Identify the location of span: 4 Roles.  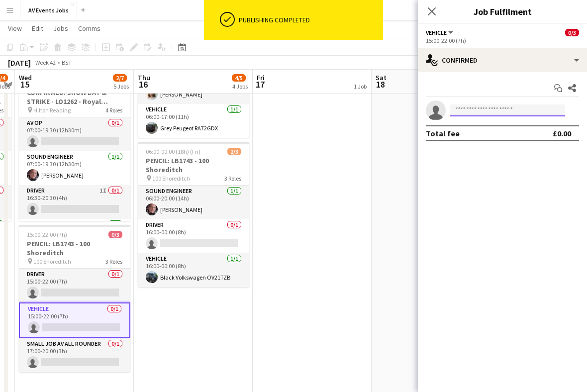
(114, 110).